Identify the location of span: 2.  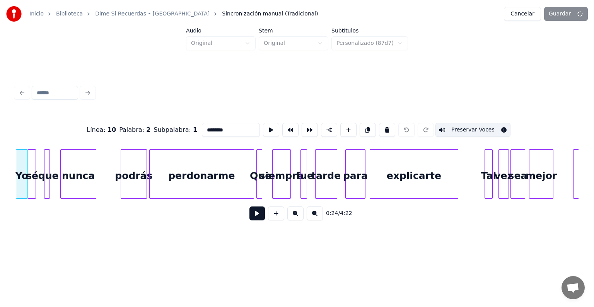
(148, 130).